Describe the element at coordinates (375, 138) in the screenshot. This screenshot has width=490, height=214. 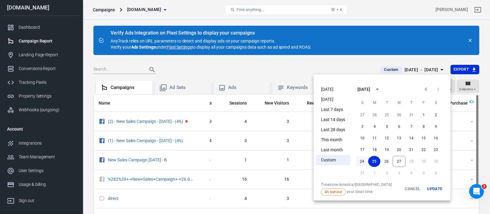
I see `button: 11` at that location.